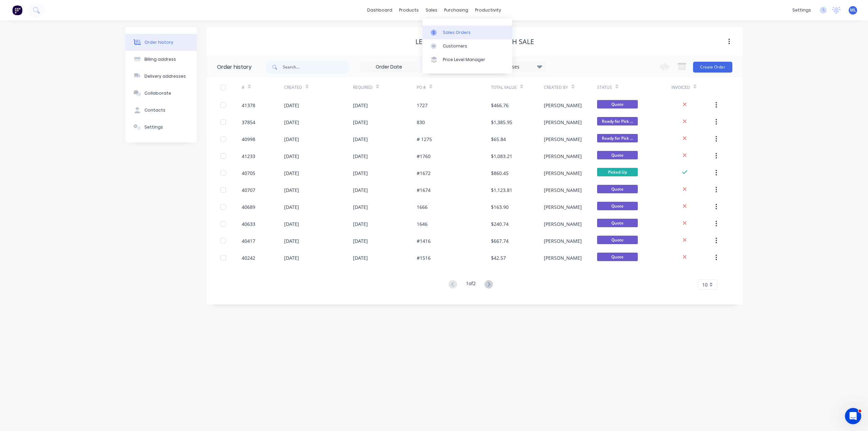 This screenshot has width=868, height=431. What do you see at coordinates (456, 10) in the screenshot?
I see `div: purchasing` at bounding box center [456, 10].